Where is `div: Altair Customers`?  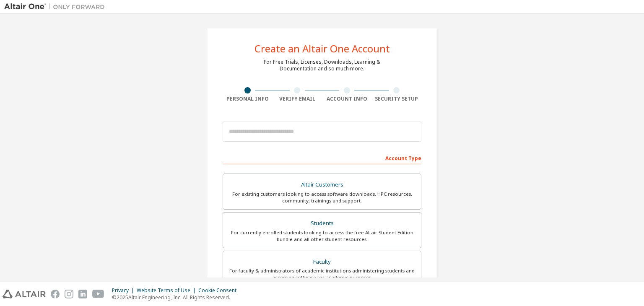
div: Altair Customers is located at coordinates (322, 185).